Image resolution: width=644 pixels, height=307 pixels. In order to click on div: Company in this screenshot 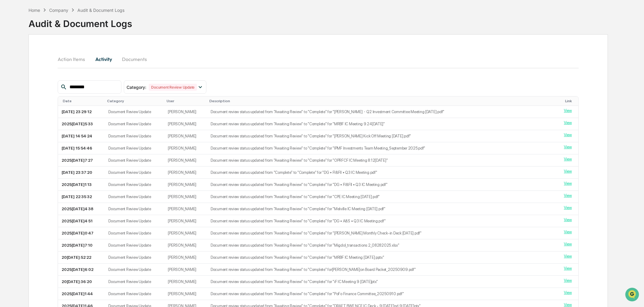, I will do `click(59, 10)`.